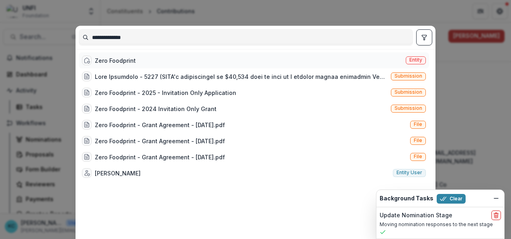  What do you see at coordinates (497, 198) in the screenshot?
I see `button: Dismiss` at bounding box center [497, 198].